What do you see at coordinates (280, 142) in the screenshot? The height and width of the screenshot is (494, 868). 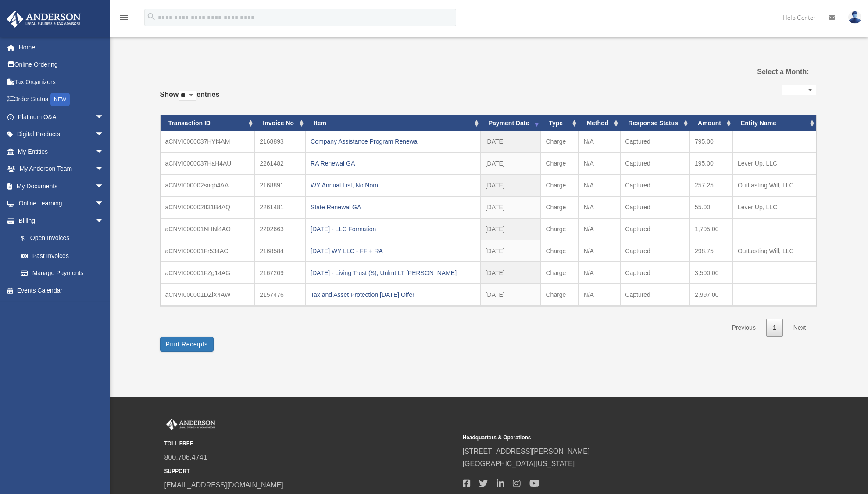 I see `td: 2168893` at bounding box center [280, 142].